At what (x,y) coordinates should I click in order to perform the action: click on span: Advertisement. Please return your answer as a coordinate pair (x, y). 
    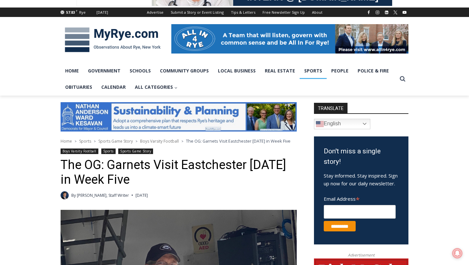
    Looking at the image, I should click on (362, 255).